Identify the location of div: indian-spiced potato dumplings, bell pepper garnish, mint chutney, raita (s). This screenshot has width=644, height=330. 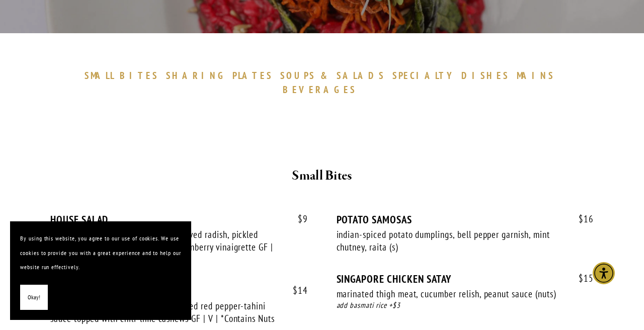
(451, 240).